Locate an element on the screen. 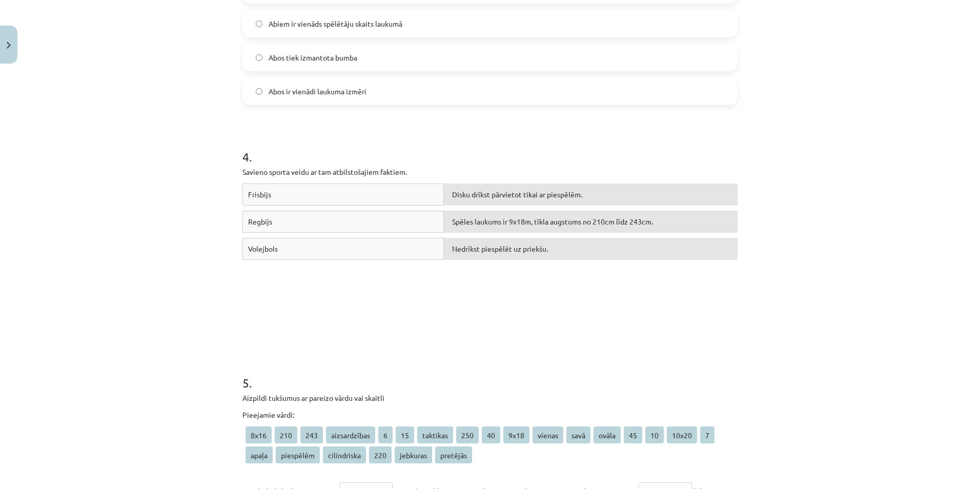  span: 8x16 is located at coordinates (258, 435).